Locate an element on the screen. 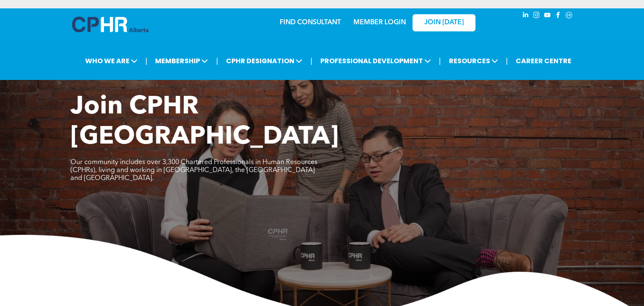 This screenshot has height=306, width=644. span: CPHR DESIGNATION is located at coordinates (264, 61).